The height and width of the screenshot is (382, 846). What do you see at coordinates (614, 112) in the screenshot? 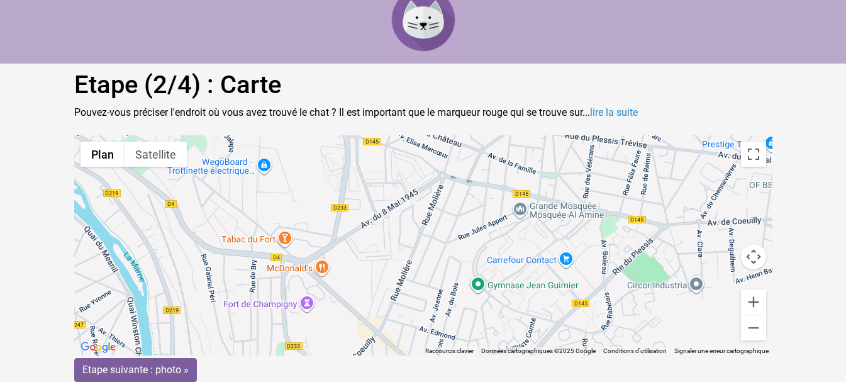
I see `a: lire la suite` at bounding box center [614, 112].